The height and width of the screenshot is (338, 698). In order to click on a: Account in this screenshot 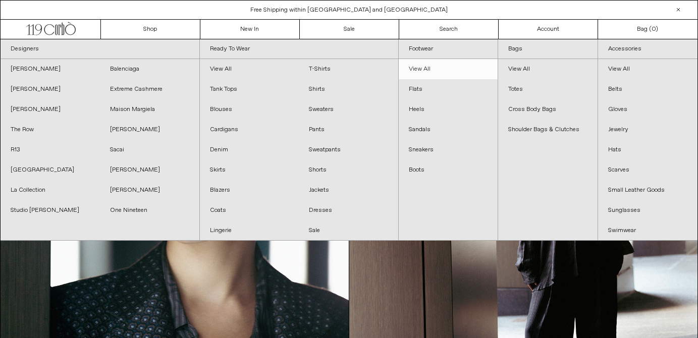, I will do `click(548, 29)`.